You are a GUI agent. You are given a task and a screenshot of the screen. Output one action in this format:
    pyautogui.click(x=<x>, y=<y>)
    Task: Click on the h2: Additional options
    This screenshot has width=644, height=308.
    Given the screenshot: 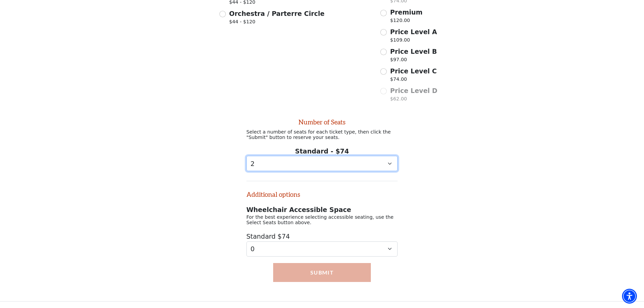 What is the action you would take?
    pyautogui.click(x=322, y=190)
    